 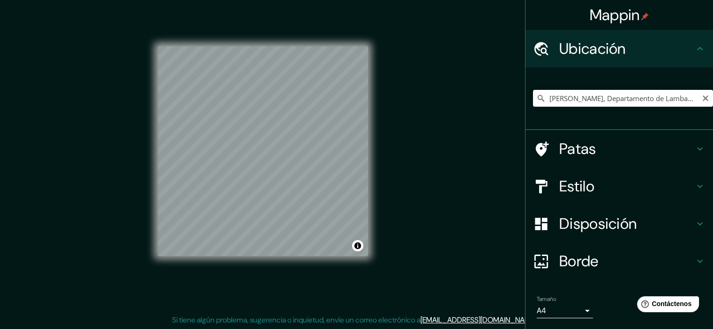 I want to click on font: A4, so click(x=541, y=311).